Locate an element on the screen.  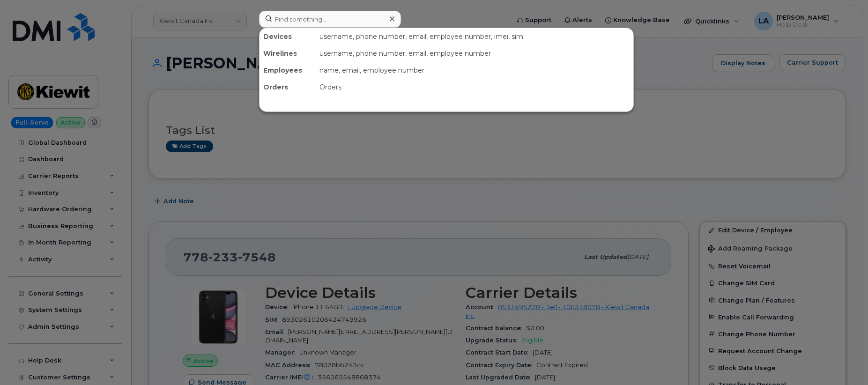
div: username, phone number, email, employee number is located at coordinates (475, 54).